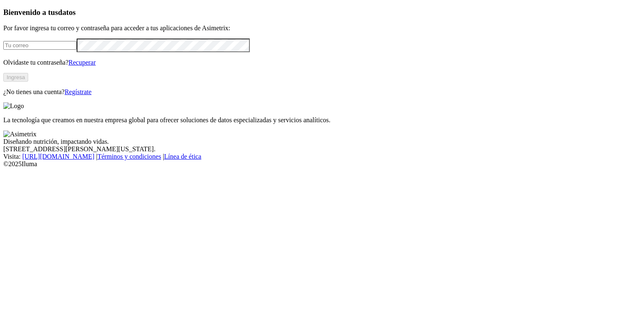 This screenshot has height=317, width=619. What do you see at coordinates (310, 12) in the screenshot?
I see `h3: Bienvenido a tus` at bounding box center [310, 12].